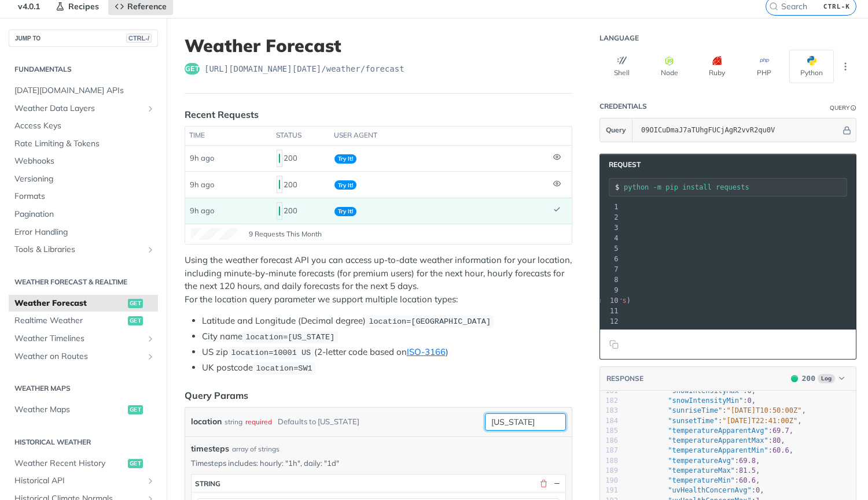 The height and width of the screenshot is (500, 868). Describe the element at coordinates (84, 215) in the screenshot. I see `span: Pagination` at that location.